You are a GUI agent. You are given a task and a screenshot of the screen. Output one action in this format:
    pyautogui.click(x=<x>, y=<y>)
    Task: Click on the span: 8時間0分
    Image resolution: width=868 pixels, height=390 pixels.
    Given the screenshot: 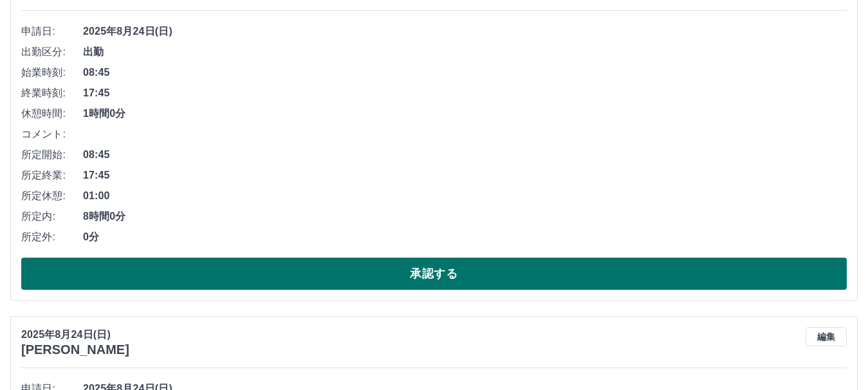 What is the action you would take?
    pyautogui.click(x=465, y=216)
    